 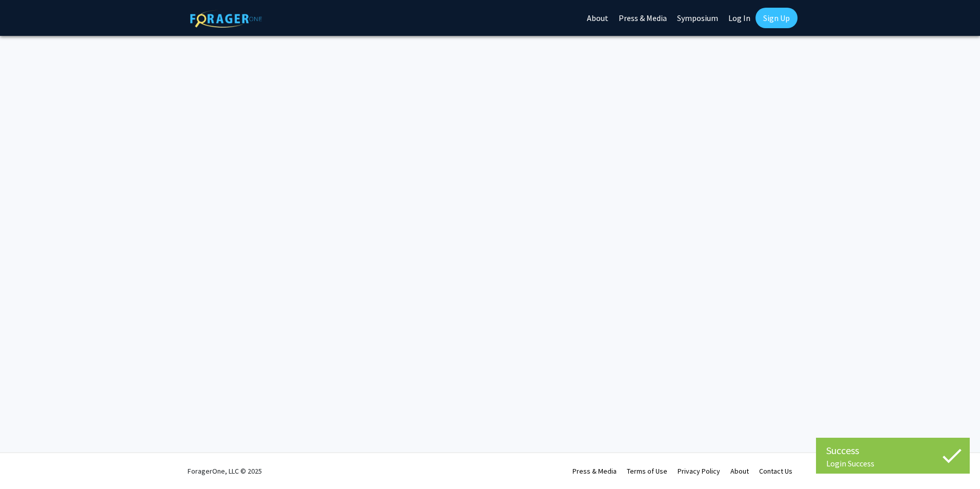 I want to click on div: Success, so click(x=892, y=450).